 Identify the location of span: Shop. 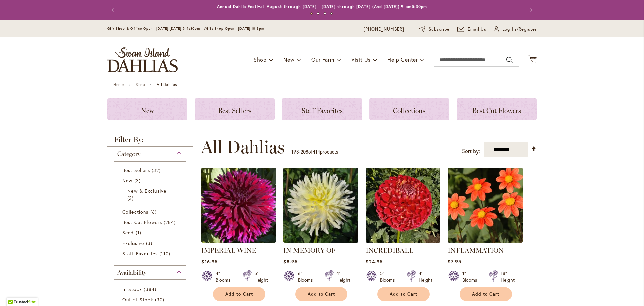
(260, 60).